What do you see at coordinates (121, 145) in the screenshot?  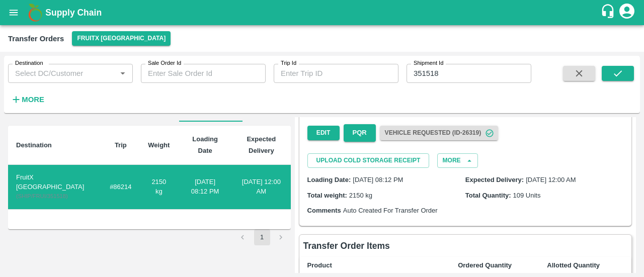 I see `b: Trip` at bounding box center [121, 145].